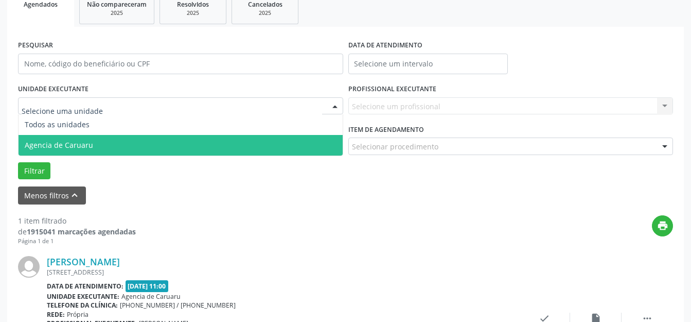 This screenshot has height=322, width=691. I want to click on label: UNIDADE EXECUTANTE, so click(53, 89).